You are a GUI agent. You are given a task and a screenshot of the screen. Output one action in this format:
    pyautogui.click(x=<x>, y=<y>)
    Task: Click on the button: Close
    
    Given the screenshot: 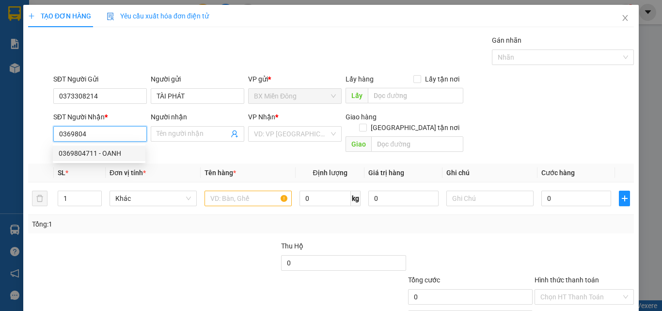 What is the action you would take?
    pyautogui.click(x=626, y=18)
    